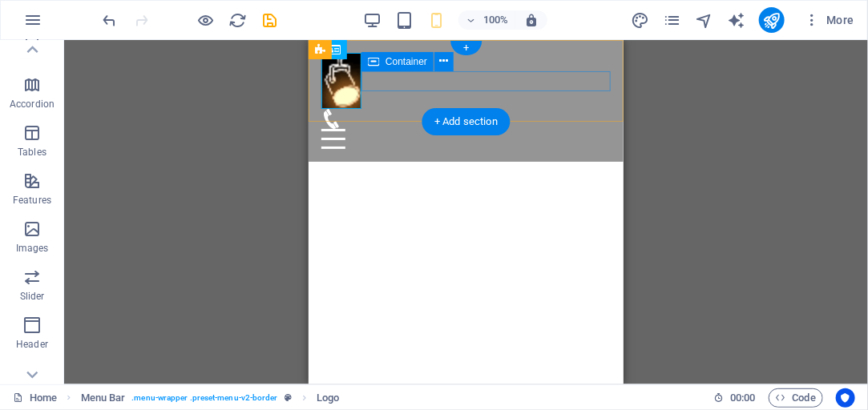 The height and width of the screenshot is (410, 868). What do you see at coordinates (772, 20) in the screenshot?
I see `button: publish` at bounding box center [772, 20].